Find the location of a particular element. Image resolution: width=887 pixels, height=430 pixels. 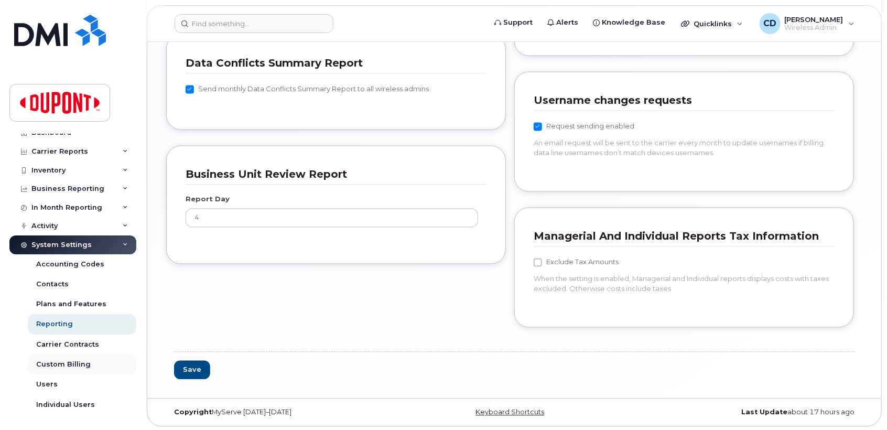

p: An email request will be sent to the carrier every month to update usernames if billing data line... is located at coordinates (684, 148).